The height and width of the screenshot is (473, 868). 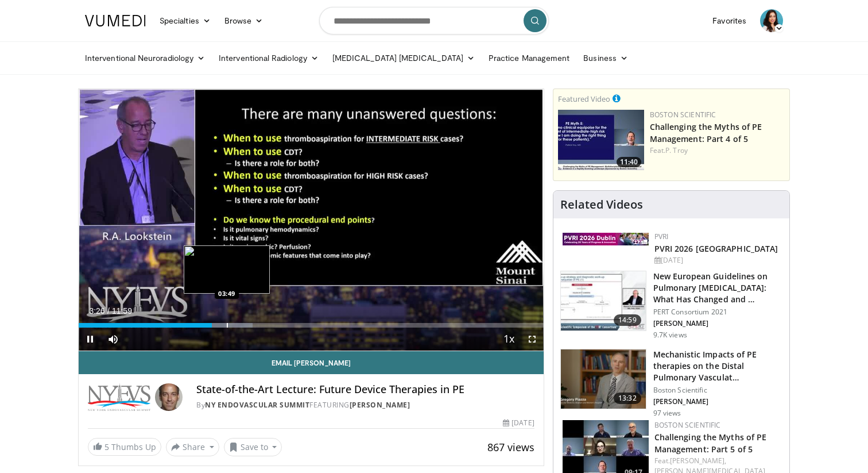 What do you see at coordinates (717, 151) in the screenshot?
I see `div: Feat.` at bounding box center [717, 151].